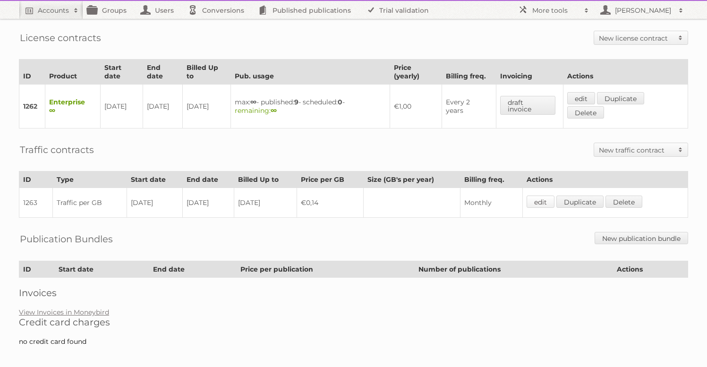 Image resolution: width=707 pixels, height=367 pixels. Describe the element at coordinates (556, 10) in the screenshot. I see `h2: More tools` at that location.